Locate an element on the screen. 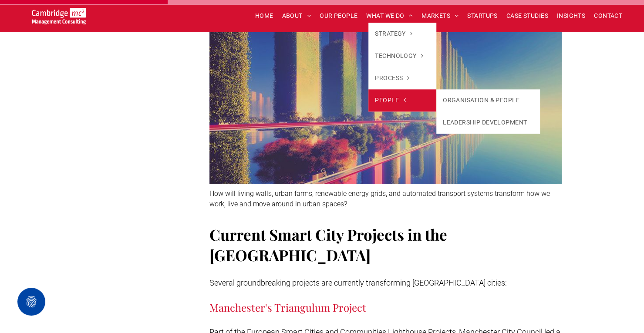  a: LEADERSHIP DEVELOPMENT is located at coordinates (488, 122).